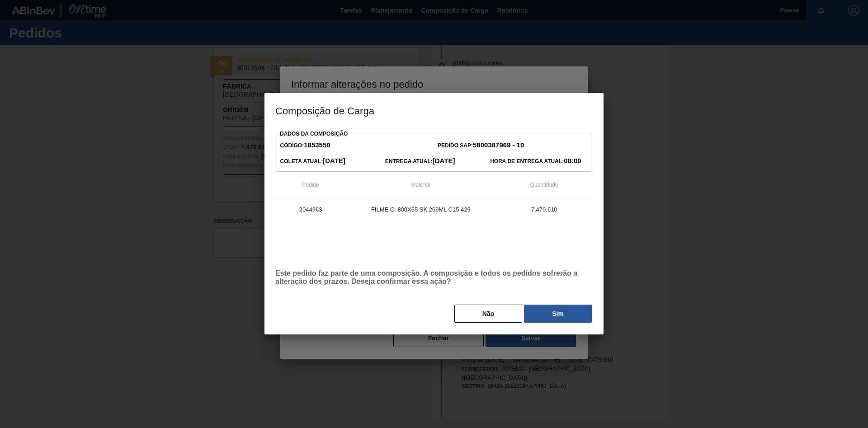 The width and height of the screenshot is (868, 428). I want to click on td: 7.479,610, so click(544, 210).